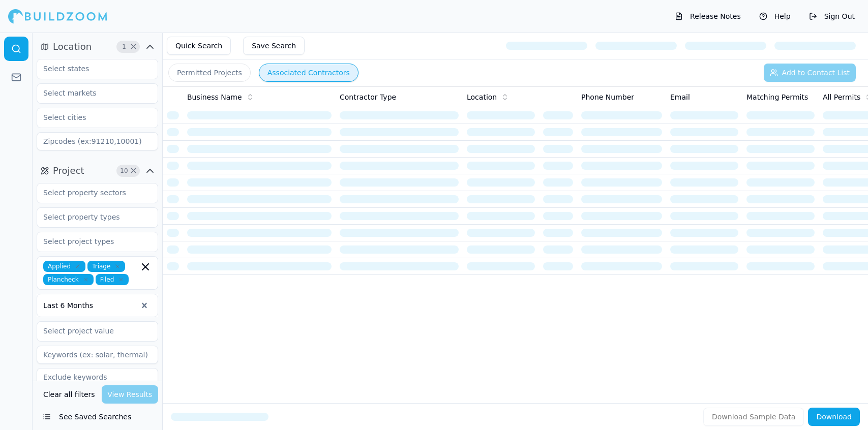 This screenshot has width=868, height=430. I want to click on span: Filed, so click(112, 279).